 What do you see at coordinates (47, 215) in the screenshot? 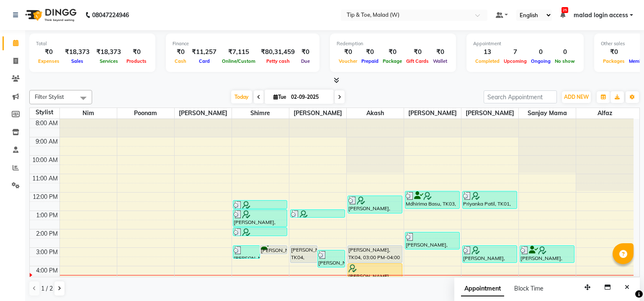
I see `div: 1:00 PM` at bounding box center [47, 215].